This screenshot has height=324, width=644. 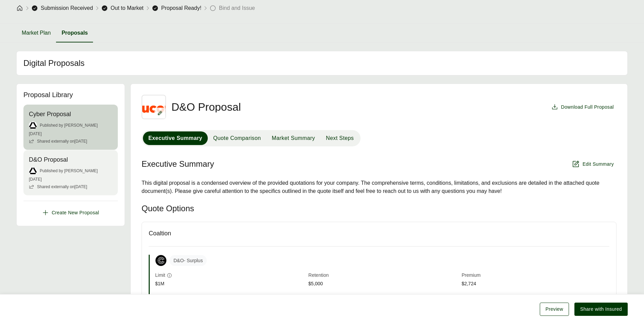 What do you see at coordinates (71, 95) in the screenshot?
I see `h3: Proposal Library` at bounding box center [71, 95].